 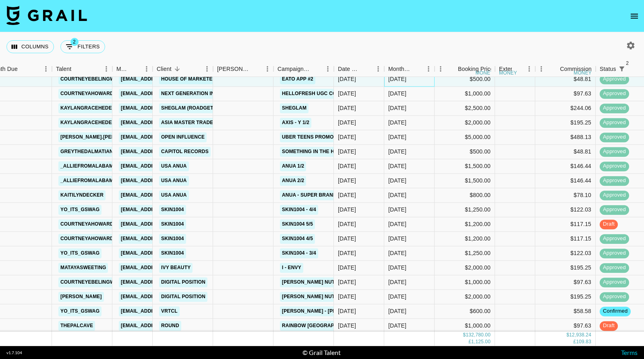 What do you see at coordinates (47, 15) in the screenshot?
I see `img: Grail Talent` at bounding box center [47, 15].